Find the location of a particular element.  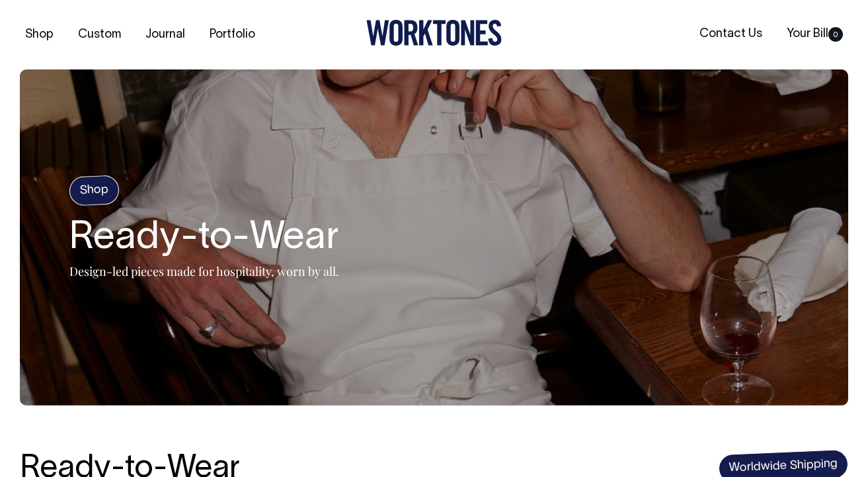

a: Your Bill0 is located at coordinates (815, 34).